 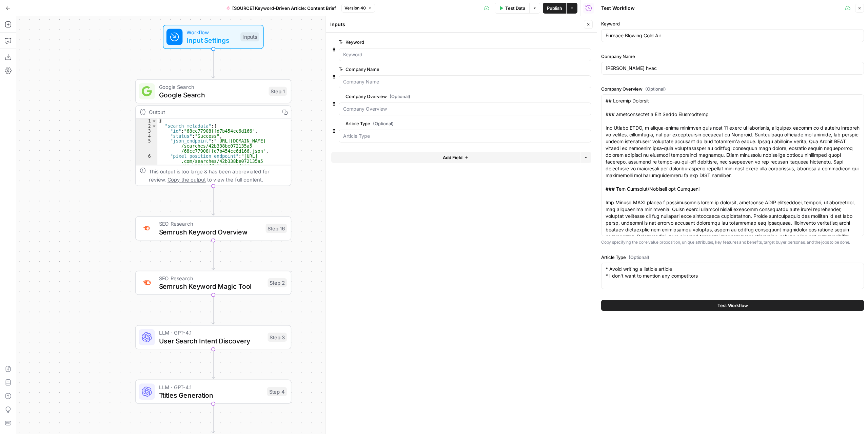 I want to click on div: Step 3, so click(x=277, y=337).